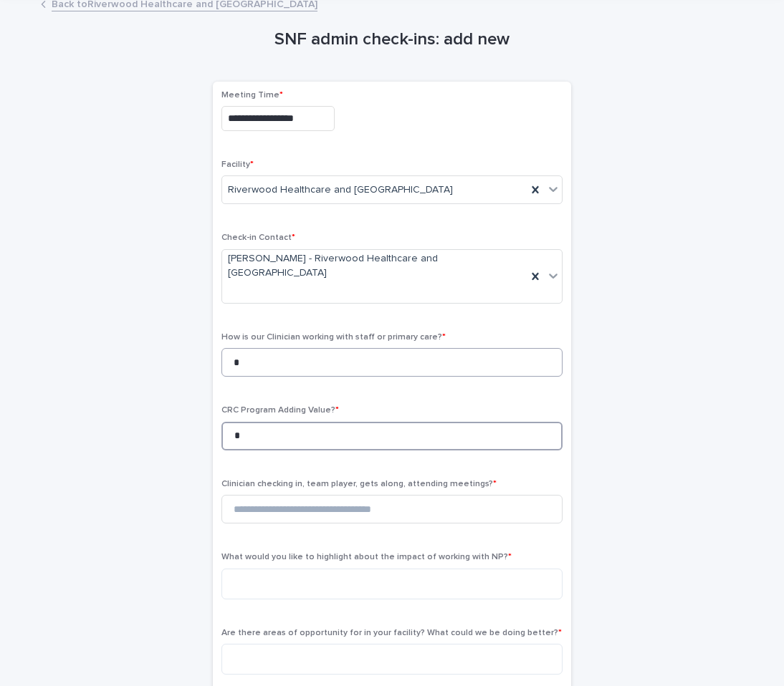 The height and width of the screenshot is (686, 784). I want to click on span: CRC Program Adding Value?, so click(280, 411).